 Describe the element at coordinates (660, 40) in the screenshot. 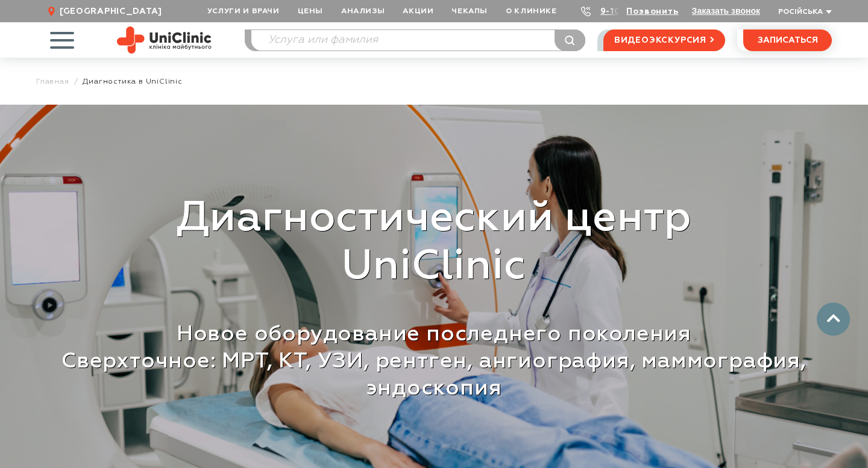

I see `span: видеоэкскурсия` at that location.